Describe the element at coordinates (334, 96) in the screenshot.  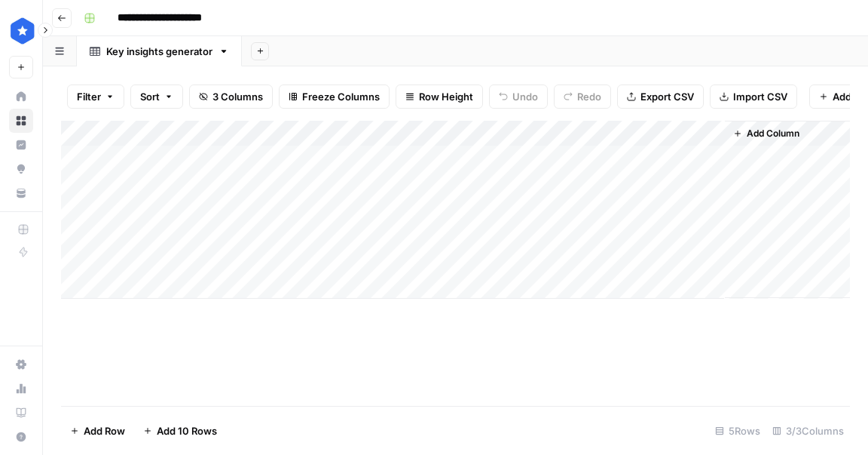
I see `button: Freeze Columns` at that location.